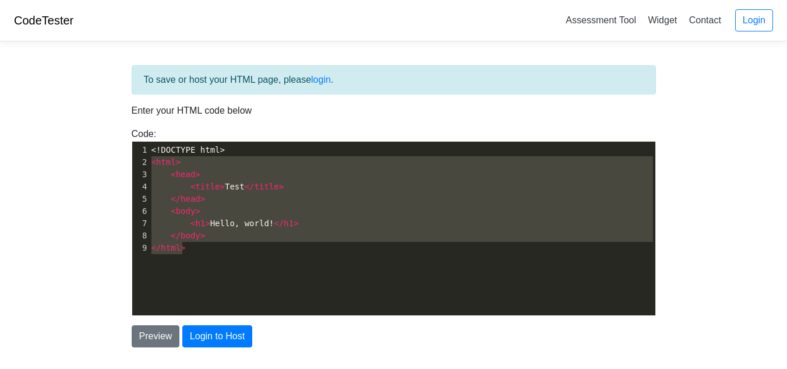  I want to click on div: 8, so click(140, 235).